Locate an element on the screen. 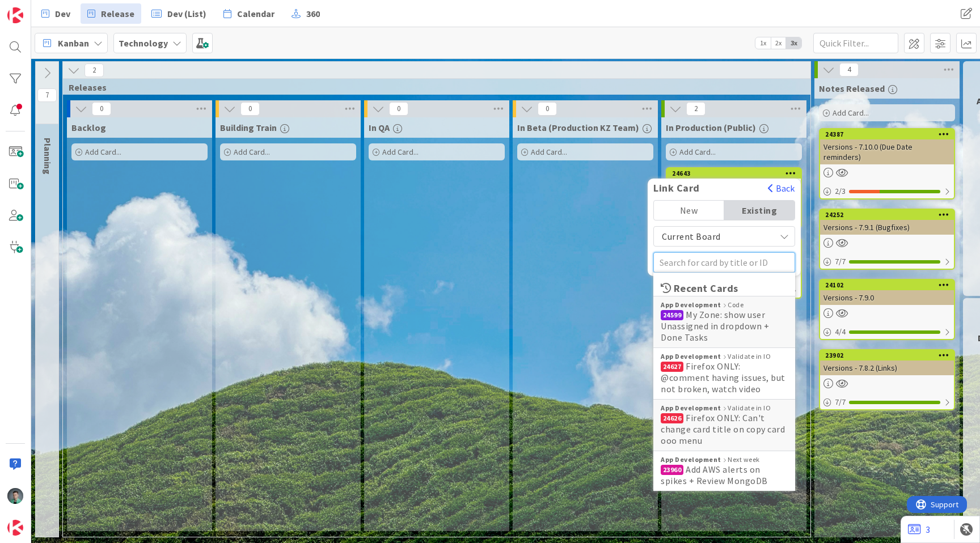  span: Dev is located at coordinates (62, 14).